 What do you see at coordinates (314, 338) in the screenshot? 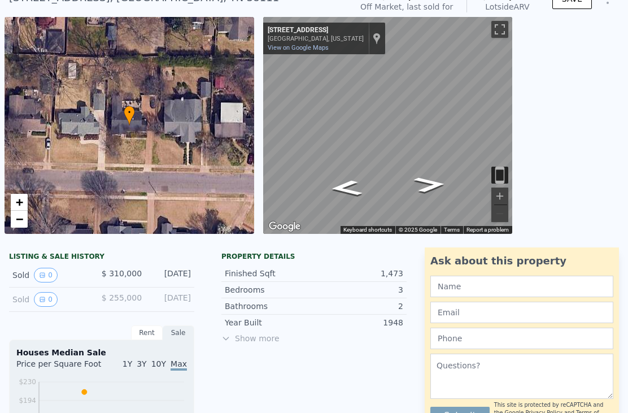
I see `span: Show more` at bounding box center [314, 338].